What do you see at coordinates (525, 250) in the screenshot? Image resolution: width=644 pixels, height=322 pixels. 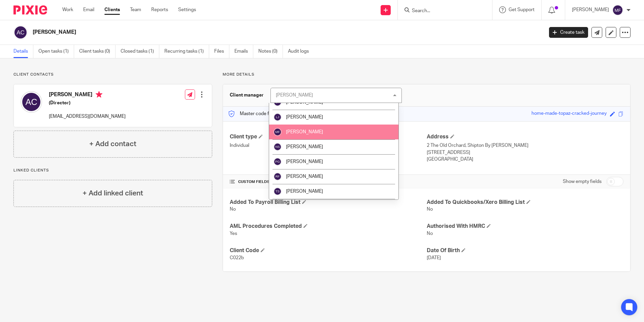 I see `h4: Date Of Birth` at bounding box center [525, 250].